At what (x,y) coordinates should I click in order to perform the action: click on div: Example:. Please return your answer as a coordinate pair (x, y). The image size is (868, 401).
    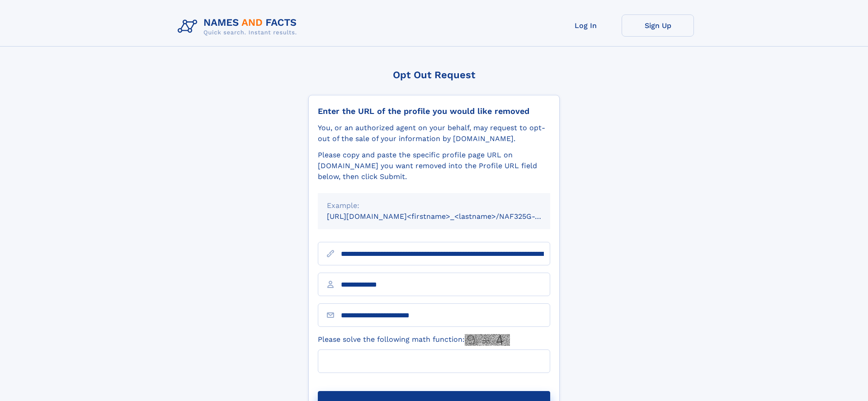
    Looking at the image, I should click on (434, 206).